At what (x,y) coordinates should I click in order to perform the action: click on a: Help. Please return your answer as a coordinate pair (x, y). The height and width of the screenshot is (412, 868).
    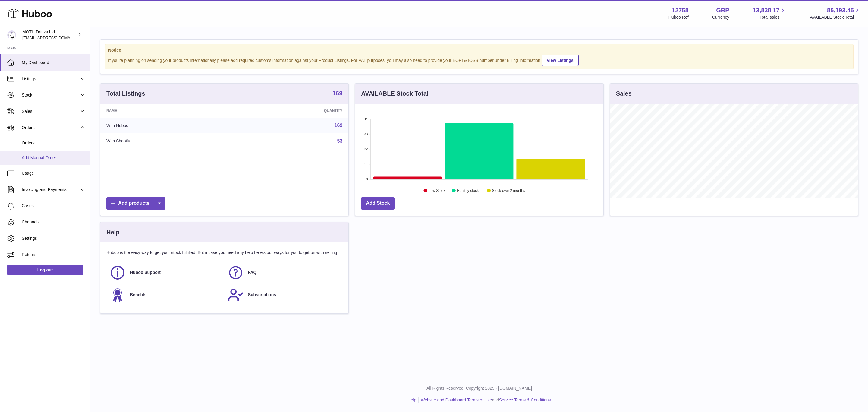
    Looking at the image, I should click on (412, 400).